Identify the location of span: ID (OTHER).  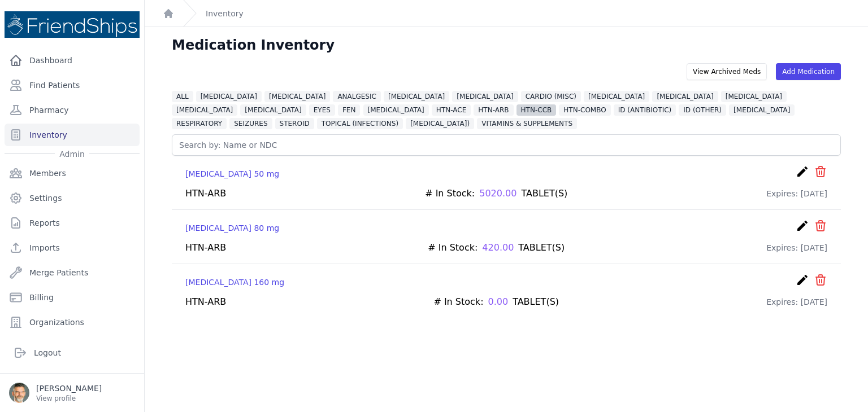
(702, 110).